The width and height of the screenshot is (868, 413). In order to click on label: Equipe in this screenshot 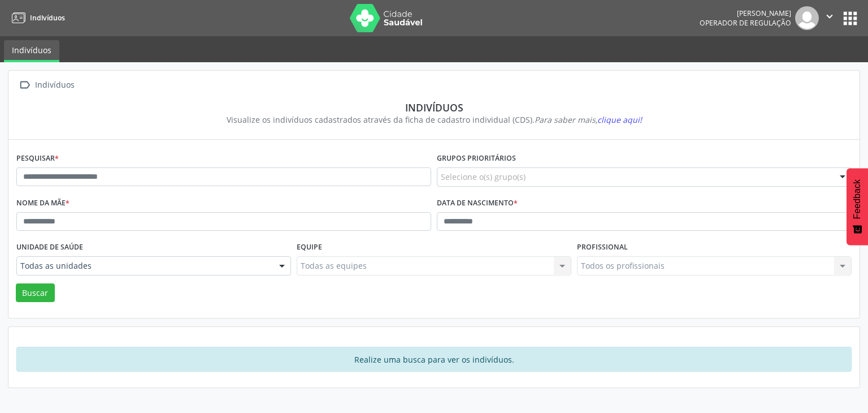, I will do `click(309, 247)`.